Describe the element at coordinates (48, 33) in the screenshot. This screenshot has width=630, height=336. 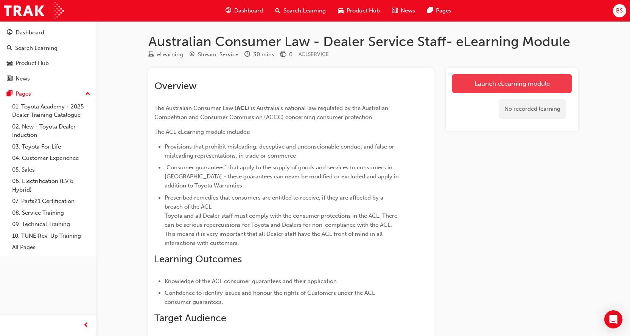
I see `a: Dashboard` at that location.